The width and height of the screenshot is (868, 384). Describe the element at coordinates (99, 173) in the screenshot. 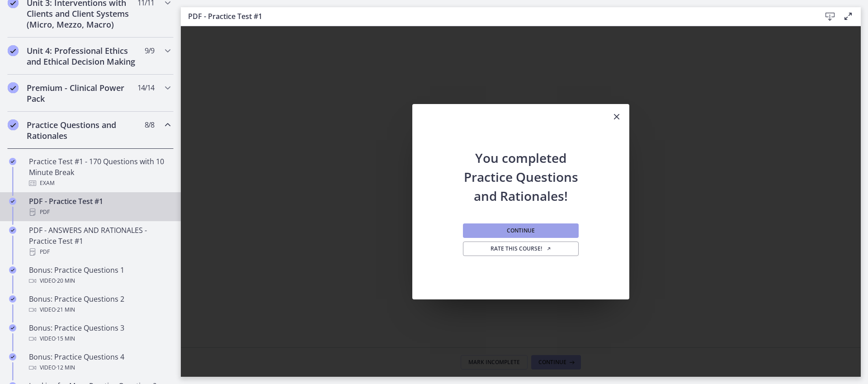

I see `div: Practice Test #1 - 170 Questions with 10 Minute Break` at that location.